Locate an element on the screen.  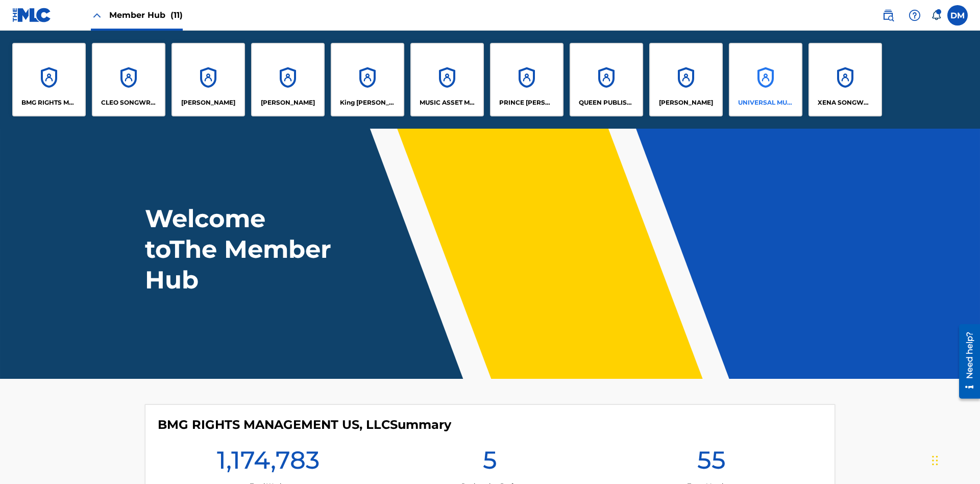
p: CLEO SONGWRITER is located at coordinates (129, 103).